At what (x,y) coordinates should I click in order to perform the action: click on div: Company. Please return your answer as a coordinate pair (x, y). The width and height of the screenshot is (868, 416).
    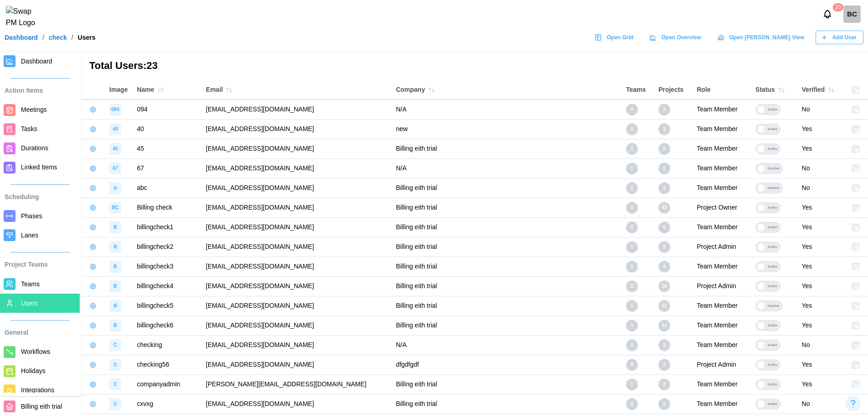
    Looking at the image, I should click on (506, 90).